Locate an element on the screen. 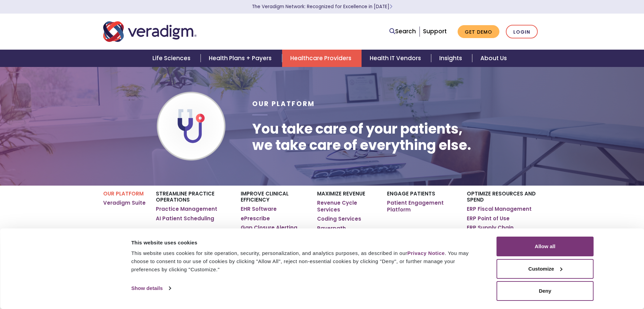 The image size is (644, 309). a: About Us is located at coordinates (494, 58).